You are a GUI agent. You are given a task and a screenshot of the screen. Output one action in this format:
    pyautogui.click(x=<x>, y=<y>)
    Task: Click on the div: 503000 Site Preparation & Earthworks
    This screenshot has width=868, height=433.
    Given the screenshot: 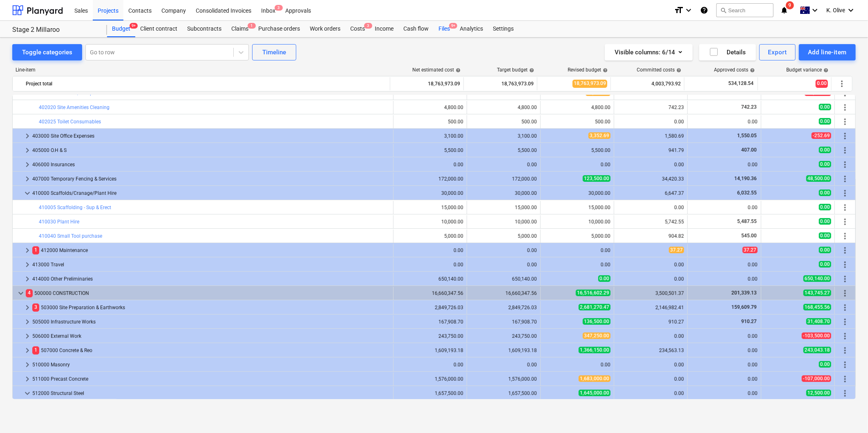 What is the action you would take?
    pyautogui.click(x=211, y=308)
    